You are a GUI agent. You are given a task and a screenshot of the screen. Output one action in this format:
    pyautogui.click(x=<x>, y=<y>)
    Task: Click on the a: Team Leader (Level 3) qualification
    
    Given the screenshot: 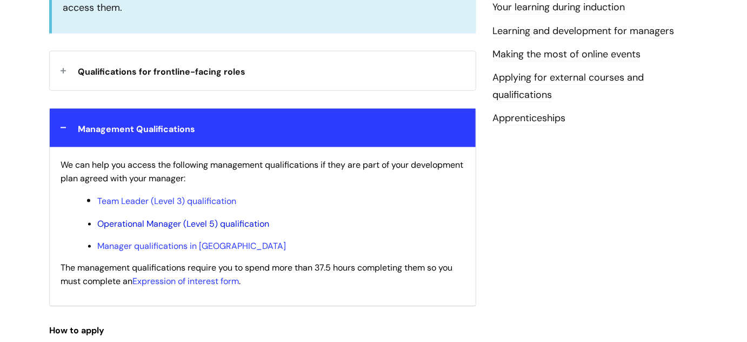 What is the action you would take?
    pyautogui.click(x=166, y=200)
    